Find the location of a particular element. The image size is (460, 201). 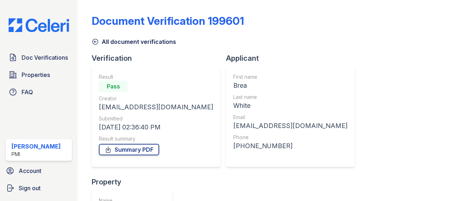

div: First name is located at coordinates (291, 77).